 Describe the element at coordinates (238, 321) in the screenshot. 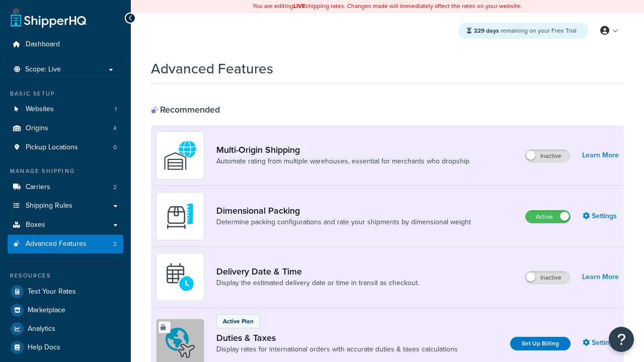

I see `p: Active Plan` at that location.